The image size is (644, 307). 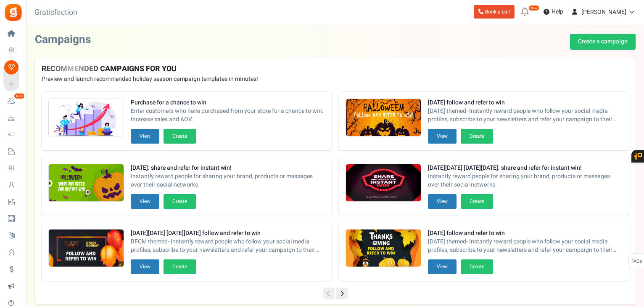 I want to click on h3: Gratisfaction, so click(x=56, y=12).